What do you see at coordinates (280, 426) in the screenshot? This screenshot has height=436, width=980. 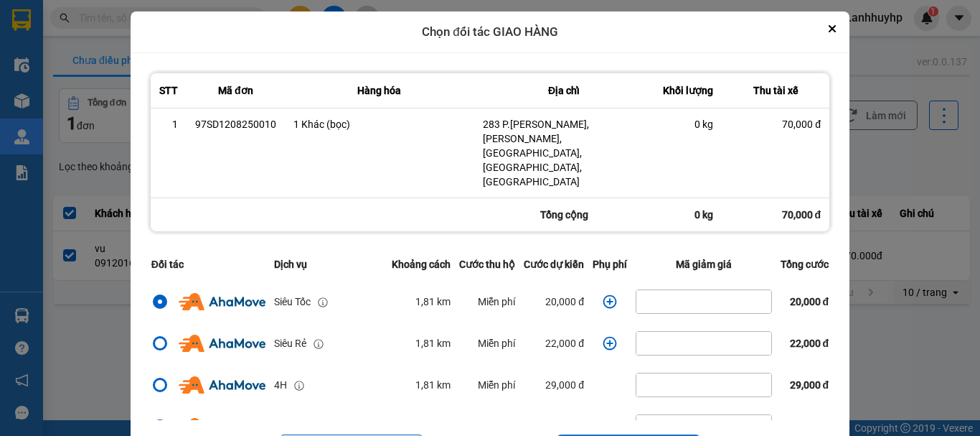 I see `div: 2H` at bounding box center [280, 426].